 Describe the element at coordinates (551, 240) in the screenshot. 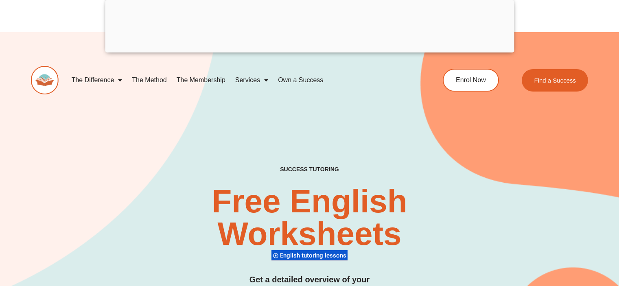

I see `div: Chat Widget` at that location.